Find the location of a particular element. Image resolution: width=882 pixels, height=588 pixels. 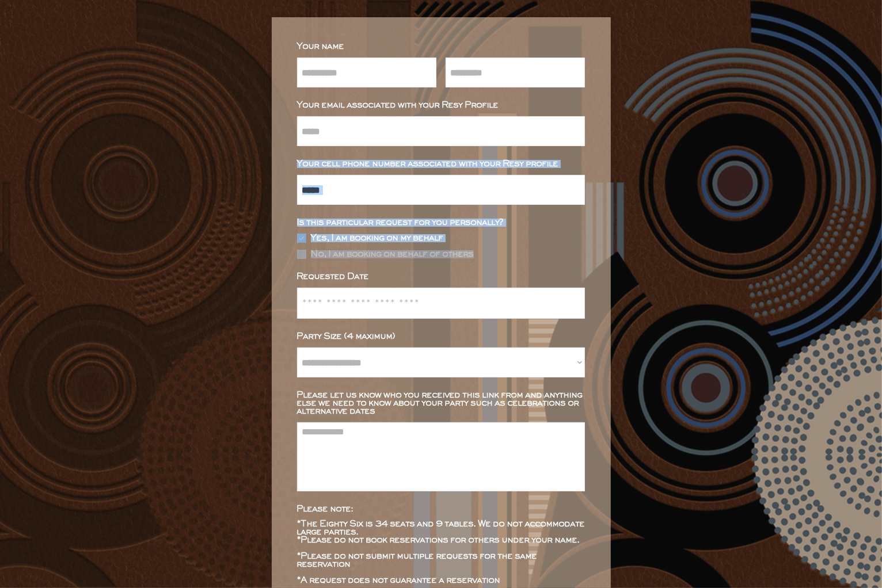

div: Your email associated with your Resy Profile is located at coordinates (441, 105).